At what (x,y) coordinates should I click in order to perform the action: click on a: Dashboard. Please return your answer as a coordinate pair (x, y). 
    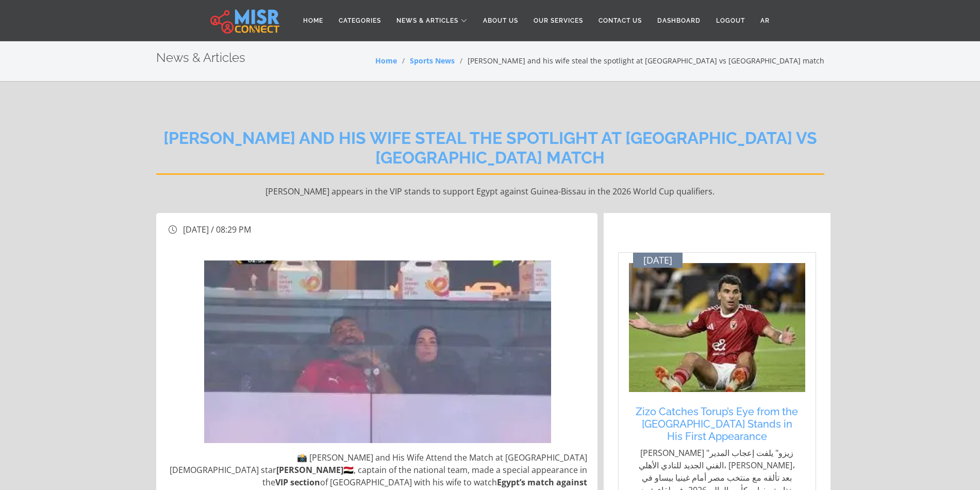
    Looking at the image, I should click on (678, 20).